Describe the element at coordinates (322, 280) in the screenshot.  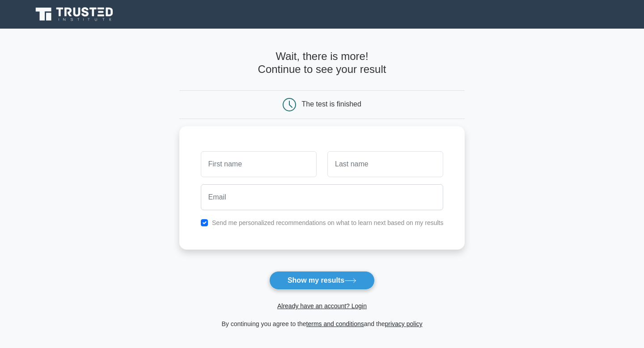
I see `button: Show my results` at that location.